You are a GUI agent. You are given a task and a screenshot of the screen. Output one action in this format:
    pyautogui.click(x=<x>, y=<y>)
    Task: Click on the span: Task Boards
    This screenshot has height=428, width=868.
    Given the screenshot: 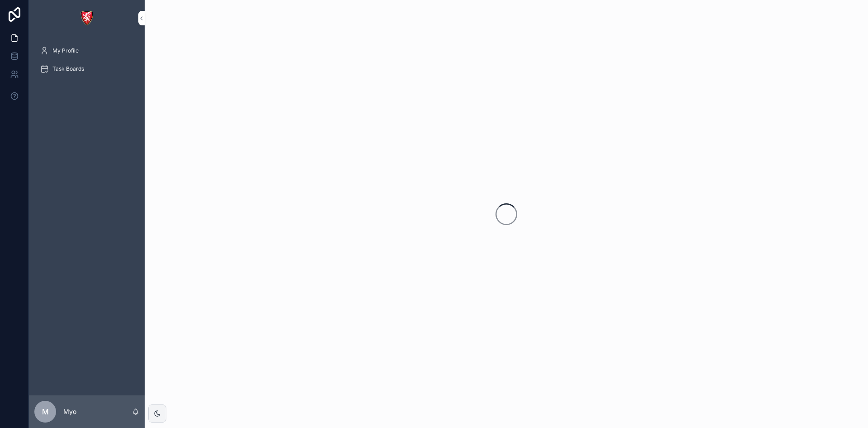 What is the action you would take?
    pyautogui.click(x=69, y=69)
    